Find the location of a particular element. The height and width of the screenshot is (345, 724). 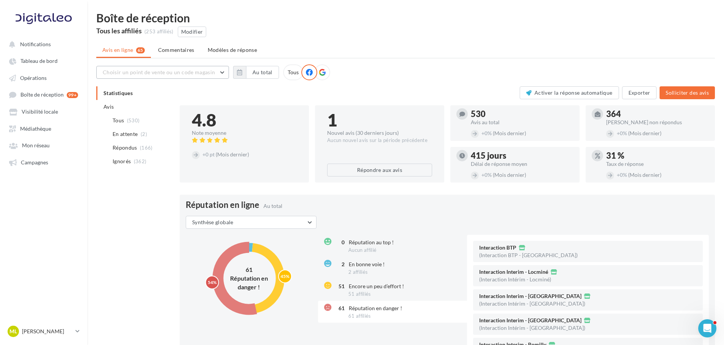

span: (530) is located at coordinates (133, 120).